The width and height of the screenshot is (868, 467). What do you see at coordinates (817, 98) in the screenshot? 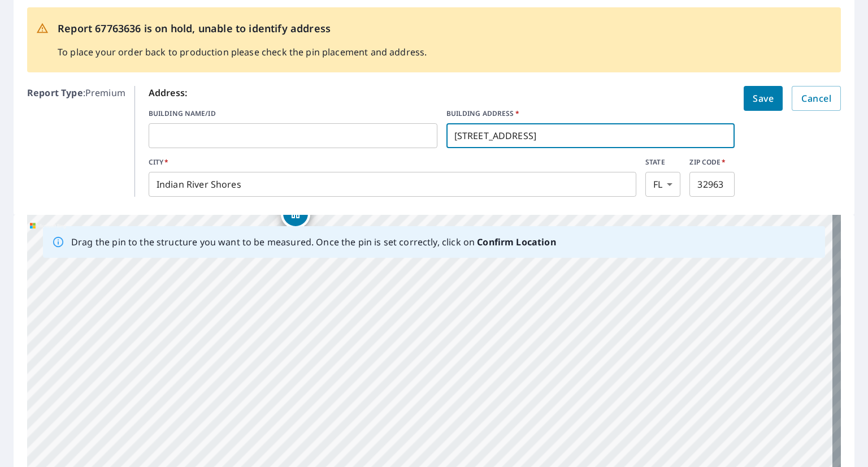
I see `button: Cancel` at bounding box center [817, 98].